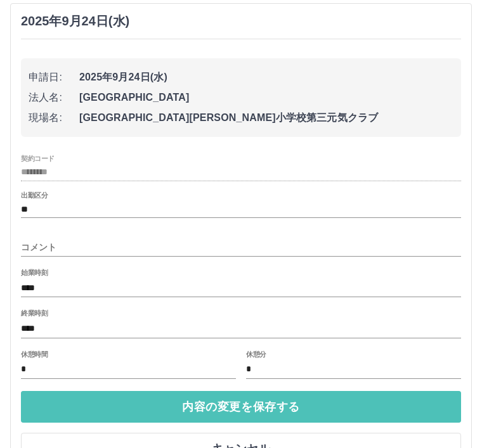 This screenshot has width=482, height=448. Describe the element at coordinates (75, 21) in the screenshot. I see `h3: 2025年9月24日(水)` at that location.